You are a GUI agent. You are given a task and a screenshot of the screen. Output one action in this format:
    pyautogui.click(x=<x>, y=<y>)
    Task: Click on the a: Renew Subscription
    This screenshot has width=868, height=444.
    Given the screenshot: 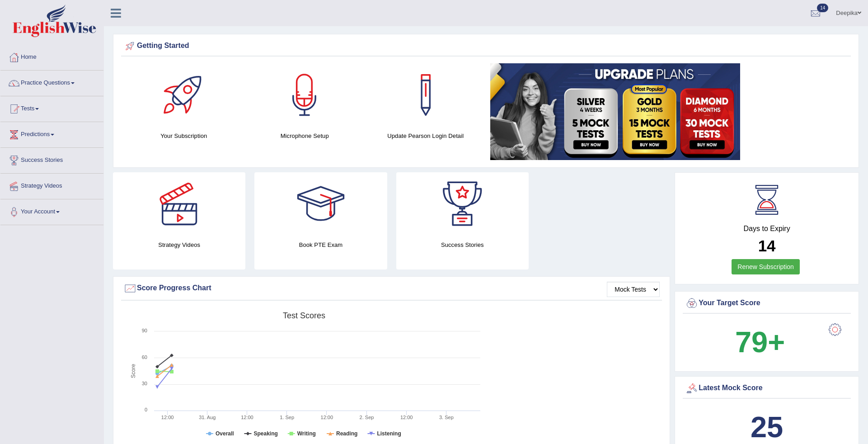 What is the action you would take?
    pyautogui.click(x=766, y=267)
    